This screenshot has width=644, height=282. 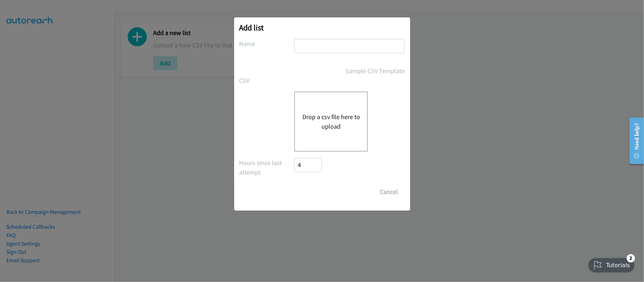 What do you see at coordinates (267, 167) in the screenshot?
I see `label: Hours since last attempt` at bounding box center [267, 167].